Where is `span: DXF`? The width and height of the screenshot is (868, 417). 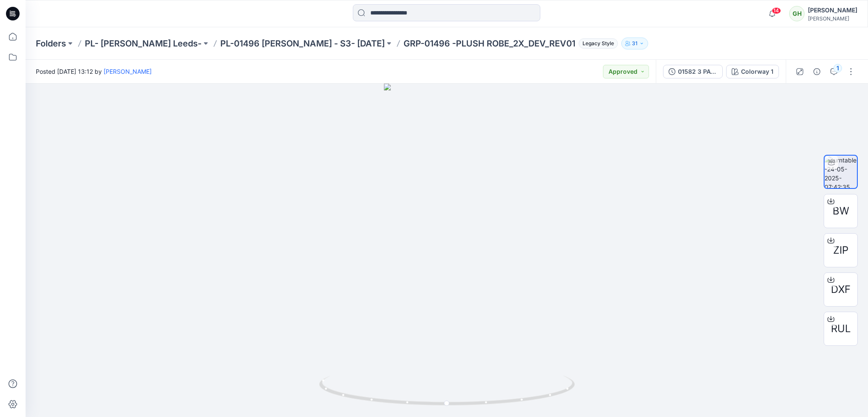
span: DXF is located at coordinates (840, 289).